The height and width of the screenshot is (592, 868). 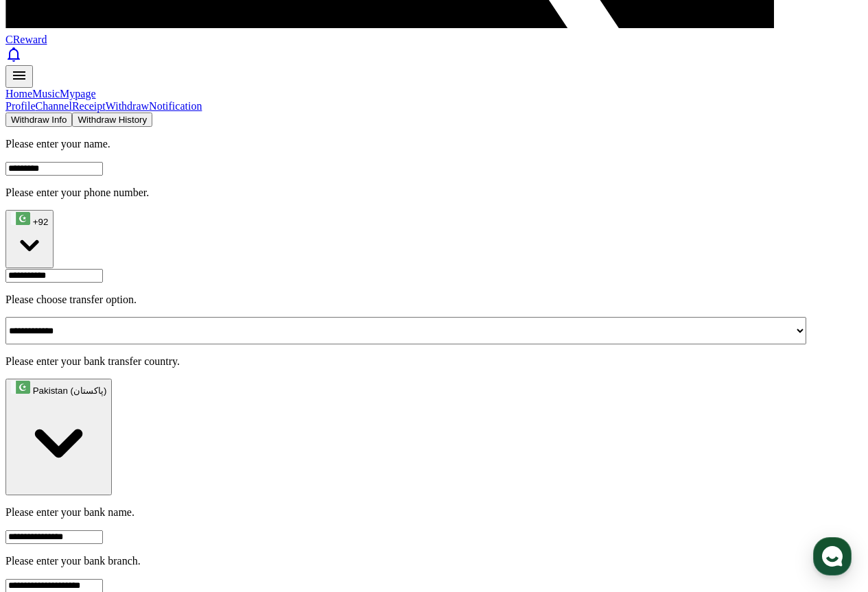 What do you see at coordinates (434, 300) in the screenshot?
I see `p: Please choose transfer option.` at bounding box center [434, 300].